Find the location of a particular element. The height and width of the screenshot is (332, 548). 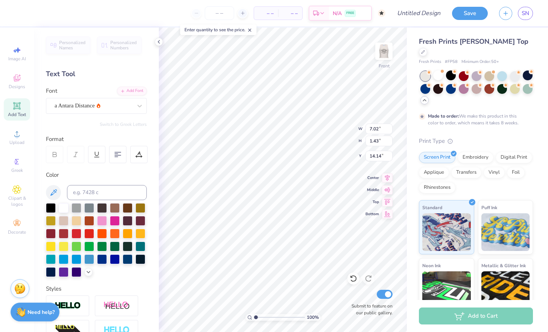

div: Print Type is located at coordinates (476, 141).